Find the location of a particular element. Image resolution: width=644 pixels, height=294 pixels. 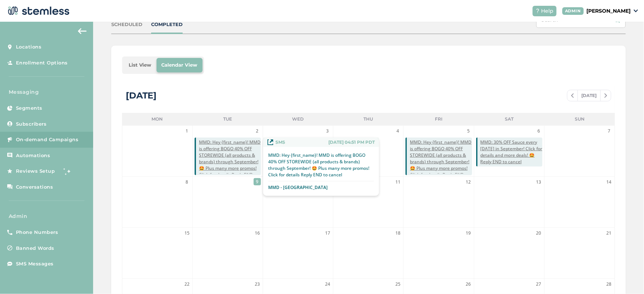

span: 24 is located at coordinates (328, 284).